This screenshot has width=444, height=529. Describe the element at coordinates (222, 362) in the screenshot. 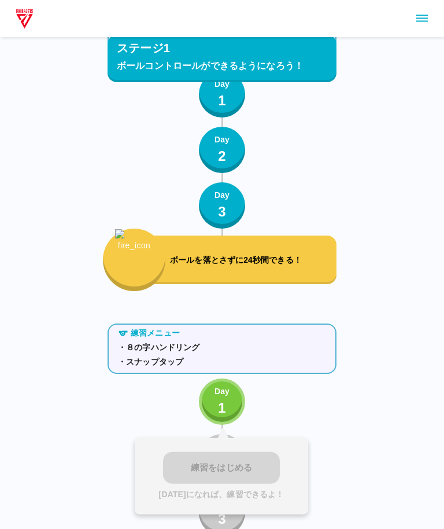

I see `p: ・スナップタップ` at that location.